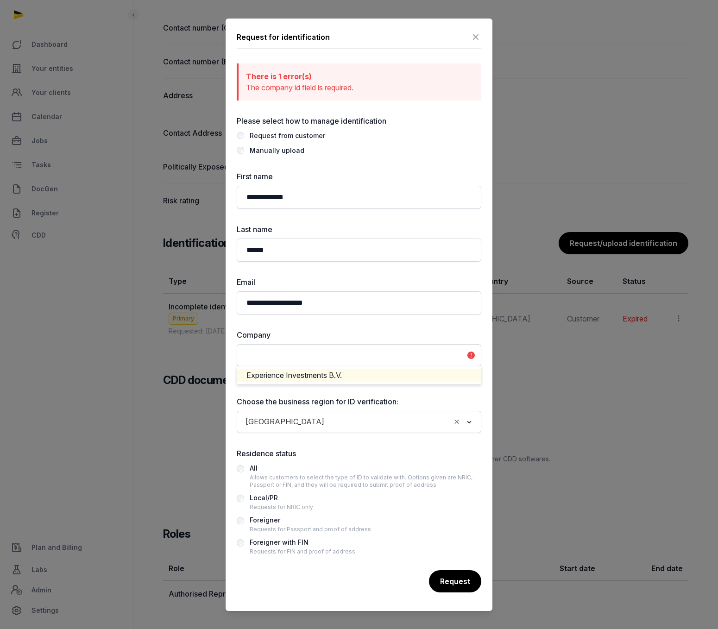 The height and width of the screenshot is (629, 718). Describe the element at coordinates (240, 520) in the screenshot. I see `input: ForeignerRequests for Passport and proof of address` at that location.